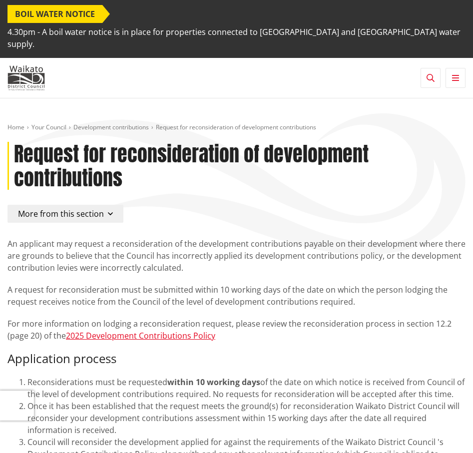 This screenshot has width=473, height=453. What do you see at coordinates (236, 358) in the screenshot?
I see `h3: Application process` at bounding box center [236, 358].